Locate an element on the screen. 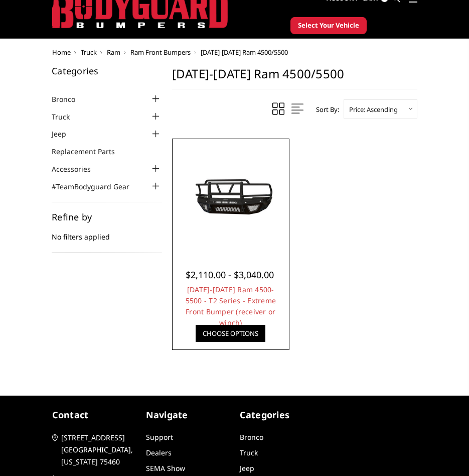  a: Dealers is located at coordinates (159, 452).